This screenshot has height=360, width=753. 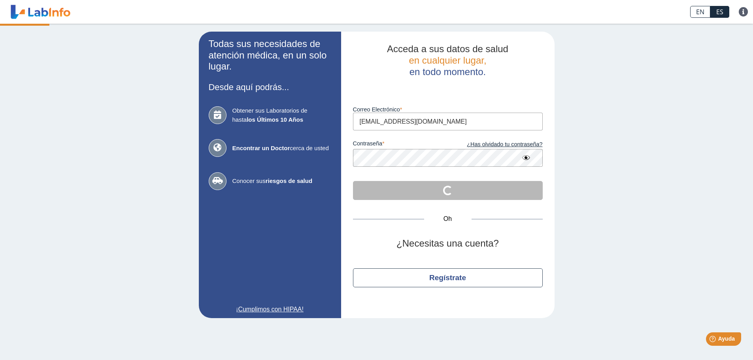 I want to click on font: Acceda a sus datos de salud, so click(x=448, y=49).